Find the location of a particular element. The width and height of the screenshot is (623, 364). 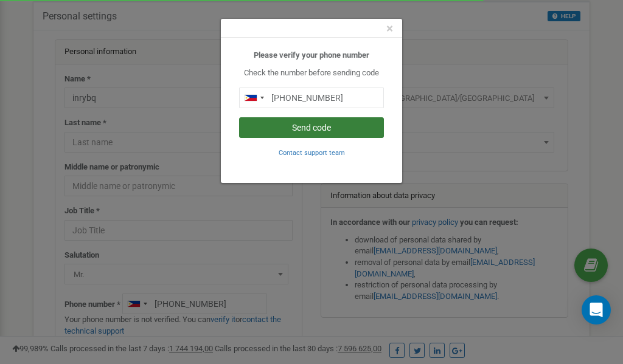

p: Check the number before sending code is located at coordinates (312, 73).